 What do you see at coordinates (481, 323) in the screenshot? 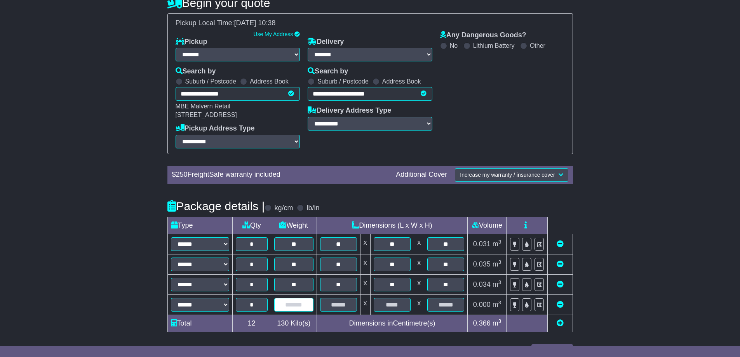
I see `span: 0.366` at bounding box center [481, 323].